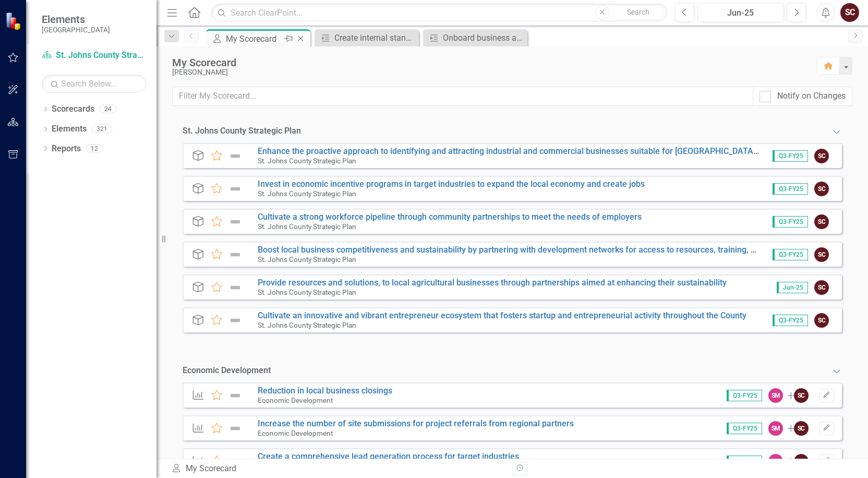  What do you see at coordinates (811, 96) in the screenshot?
I see `div: Notify on Changes` at bounding box center [811, 96].